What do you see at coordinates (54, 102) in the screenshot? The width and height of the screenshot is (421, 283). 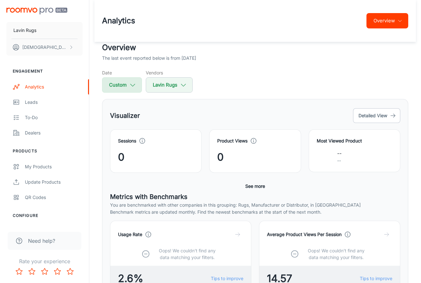 I see `div: Leads` at bounding box center [54, 102].